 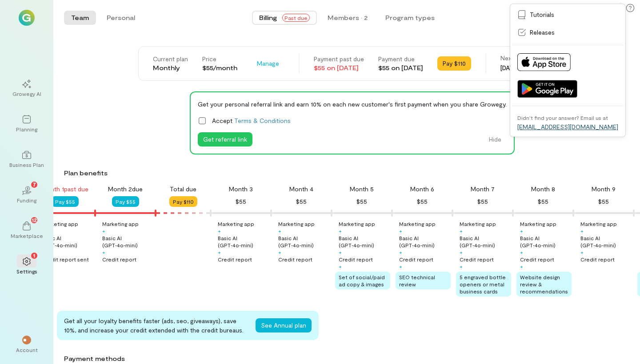 I want to click on button: Get referral link, so click(x=225, y=139).